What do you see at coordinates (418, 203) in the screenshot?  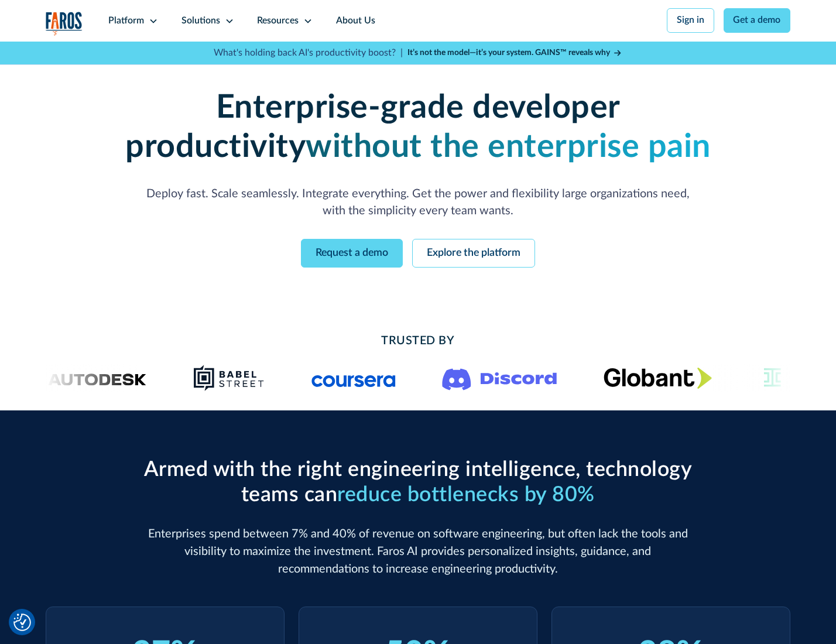 I see `p: Deploy fast. Scale seamlessly. Integrate everything. Get the power and flexibility large organiza...` at bounding box center [418, 203].